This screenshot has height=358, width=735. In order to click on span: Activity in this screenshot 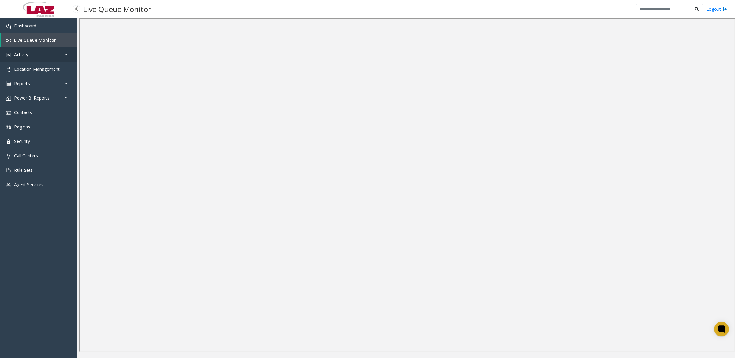, I will do `click(21, 54)`.